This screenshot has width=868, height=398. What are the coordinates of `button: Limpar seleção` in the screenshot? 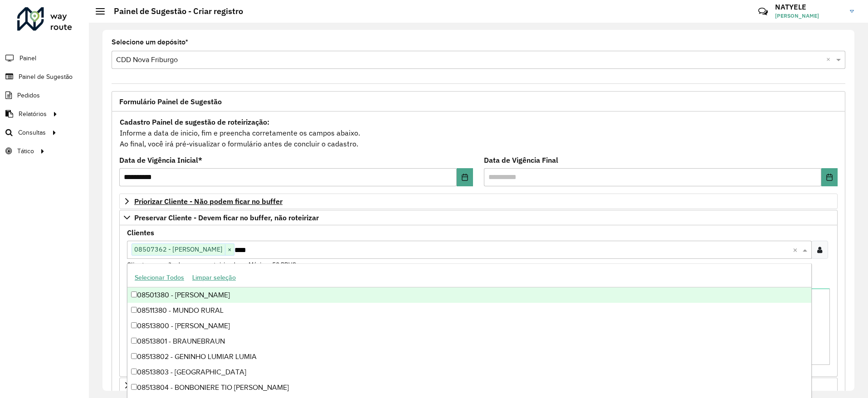 It's located at (214, 278).